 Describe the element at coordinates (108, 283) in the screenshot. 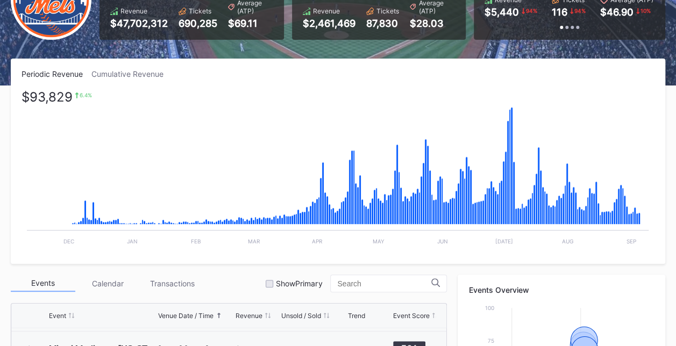

I see `div: Calendar` at that location.